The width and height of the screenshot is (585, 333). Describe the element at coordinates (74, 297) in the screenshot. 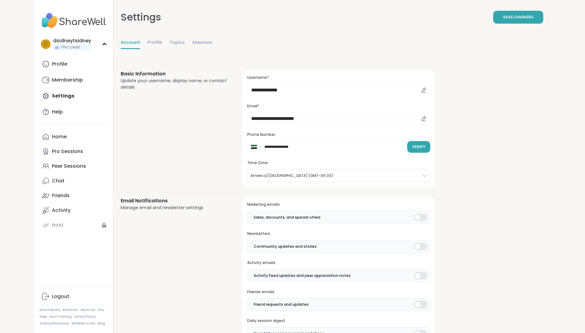

I see `a: Logout` at that location.